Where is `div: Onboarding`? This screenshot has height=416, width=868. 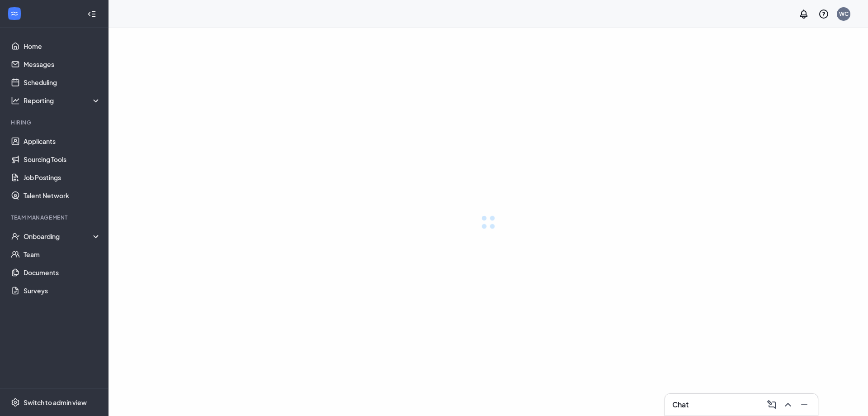 div: Onboarding is located at coordinates (62, 236).